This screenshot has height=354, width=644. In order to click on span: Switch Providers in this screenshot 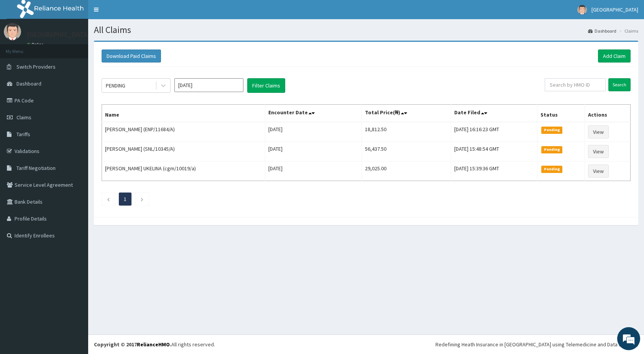, I will do `click(36, 67)`.